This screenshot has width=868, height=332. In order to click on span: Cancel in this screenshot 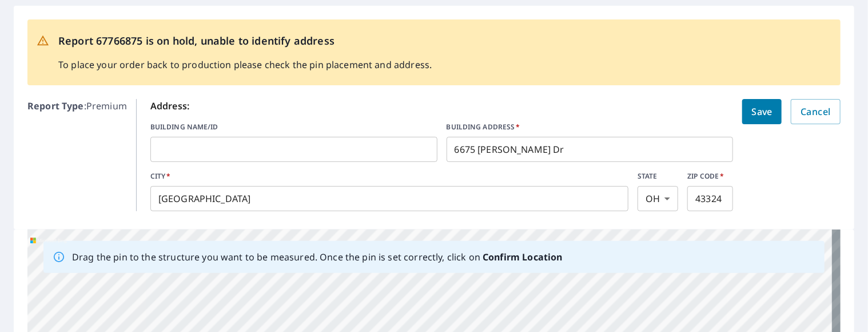, I will do `click(815, 112)`.